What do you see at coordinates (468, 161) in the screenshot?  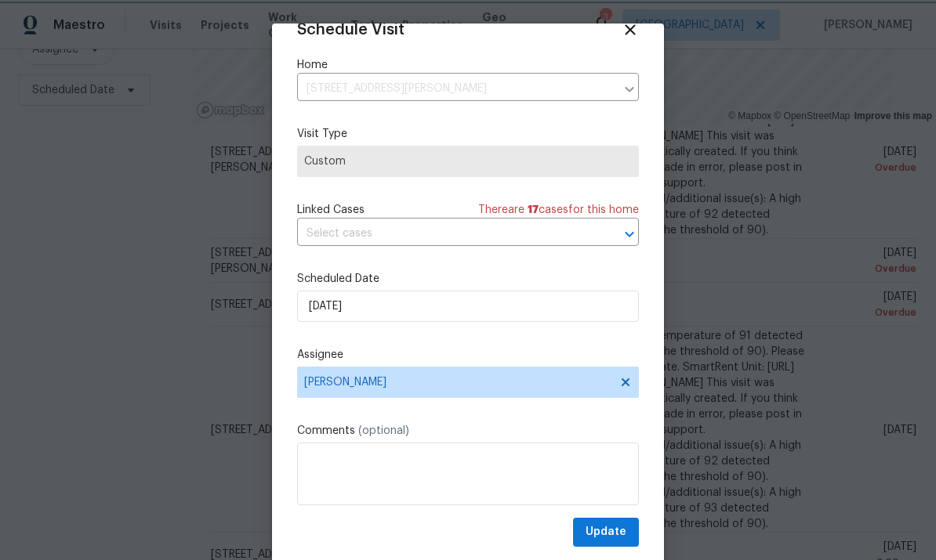 I see `span: Custom` at bounding box center [468, 161].